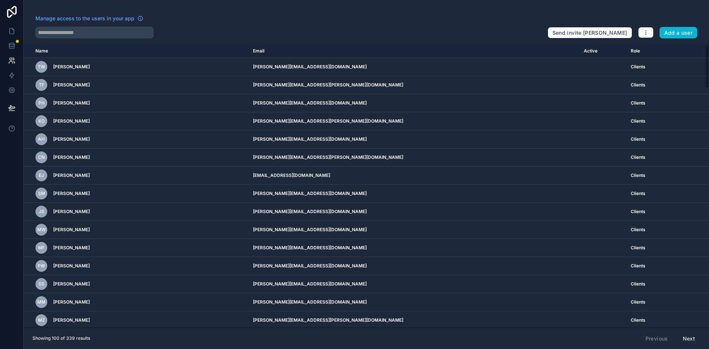  Describe the element at coordinates (41, 266) in the screenshot. I see `span: PW` at that location.